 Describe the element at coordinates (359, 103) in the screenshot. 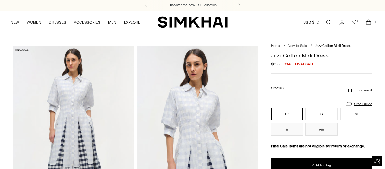

I see `a: Size Guide` at that location.